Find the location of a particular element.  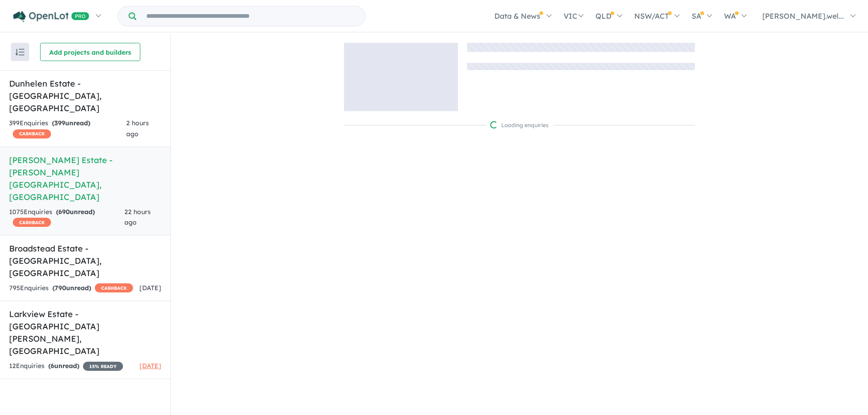

span: 690 is located at coordinates (64, 212).